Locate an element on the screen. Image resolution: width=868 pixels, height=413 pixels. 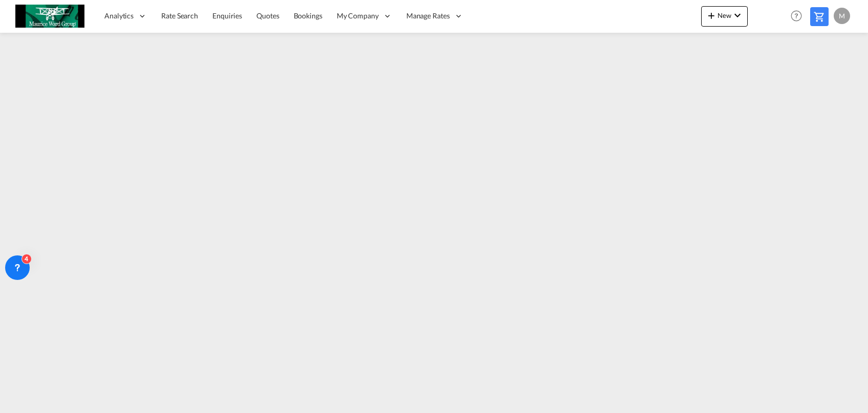
md-icon: icon-chevron-down is located at coordinates (737, 16).